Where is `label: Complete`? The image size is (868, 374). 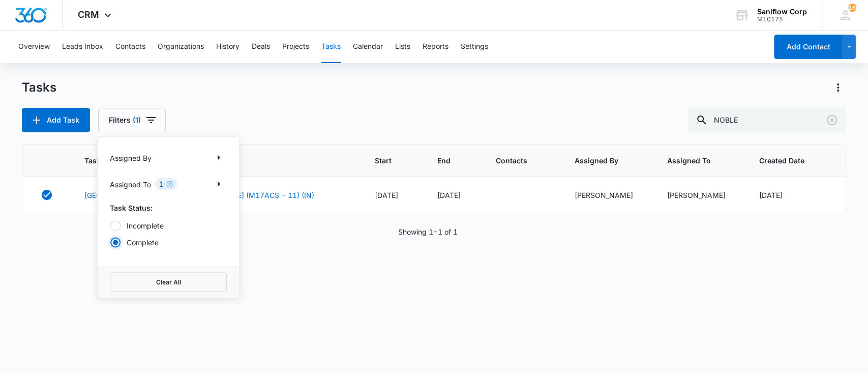 label: Complete is located at coordinates (169, 241).